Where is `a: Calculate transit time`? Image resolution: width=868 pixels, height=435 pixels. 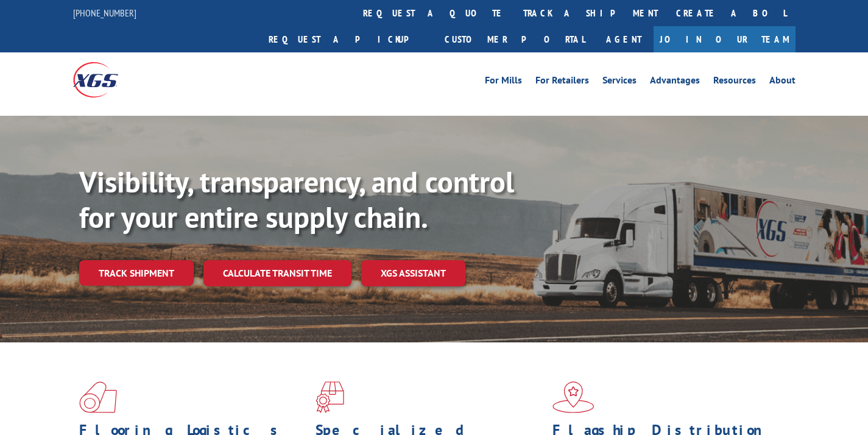
a: Calculate transit time is located at coordinates (277, 273).